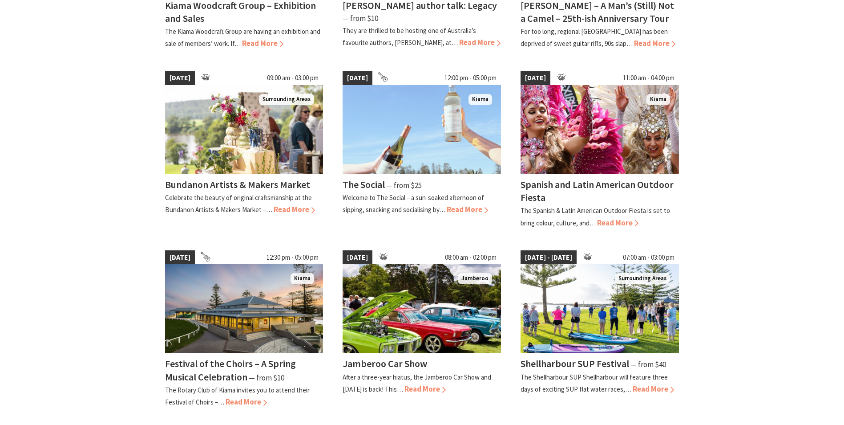  Describe the element at coordinates (239, 203) in the screenshot. I see `p: Celebrate the beauty of original craftsmanship at the Bundanon Artists & Makers Market –…` at that location.